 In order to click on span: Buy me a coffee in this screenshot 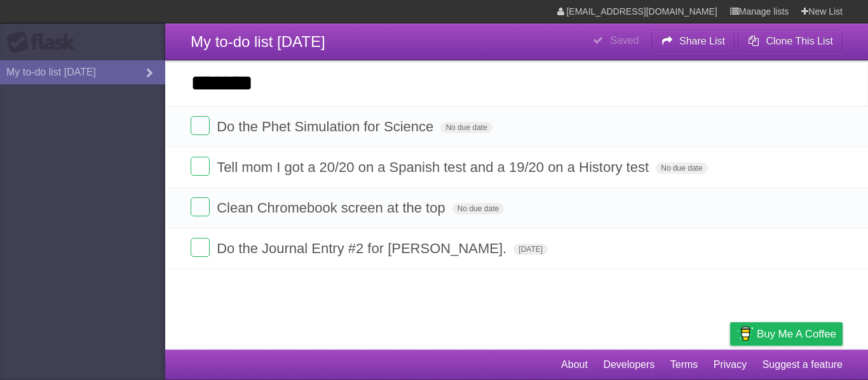, I will do `click(796, 334)`.